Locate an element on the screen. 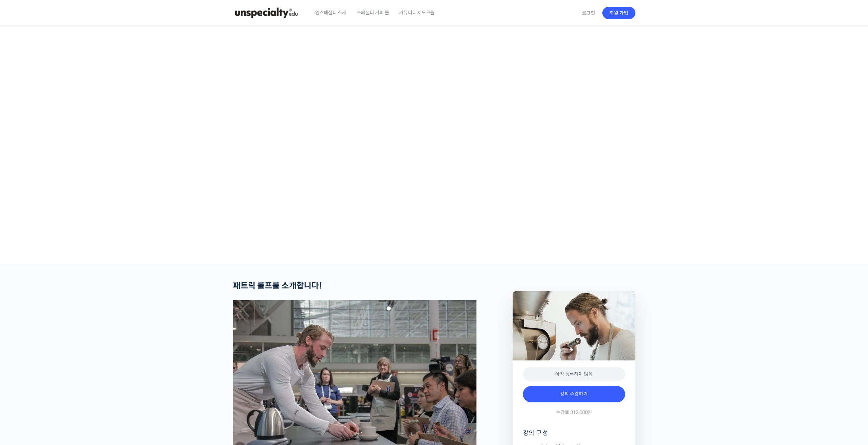  a: 강의 수강하기 is located at coordinates (574, 394).